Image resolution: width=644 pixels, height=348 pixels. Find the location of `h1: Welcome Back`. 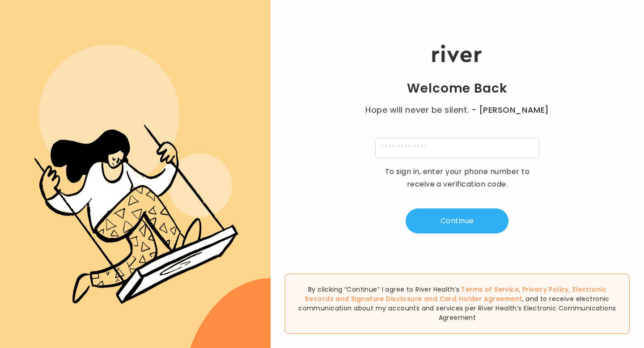

h1: Welcome Back is located at coordinates (457, 89).